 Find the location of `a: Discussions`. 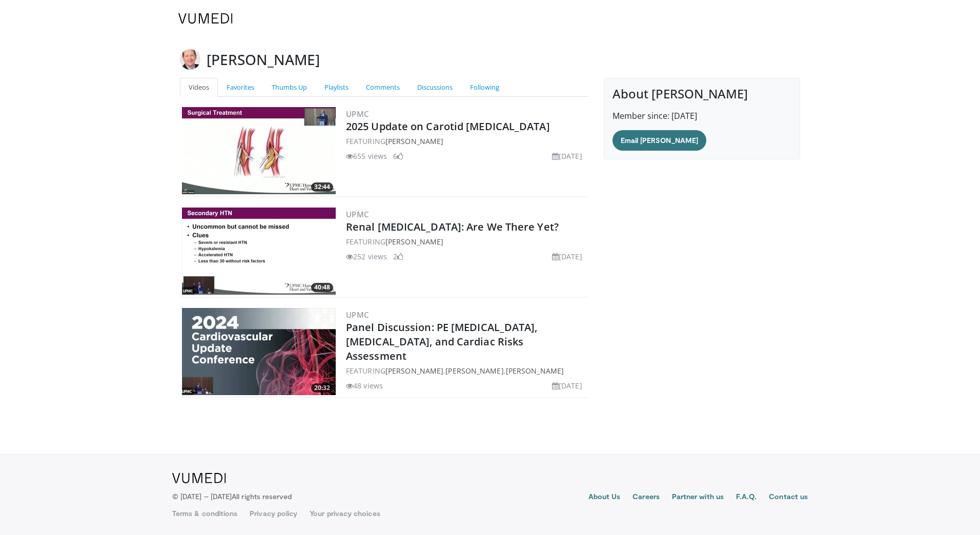

a: Discussions is located at coordinates (435, 87).